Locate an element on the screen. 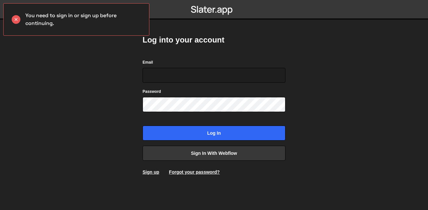  div: You need to sign in or sign up before continuing. is located at coordinates (76, 19).